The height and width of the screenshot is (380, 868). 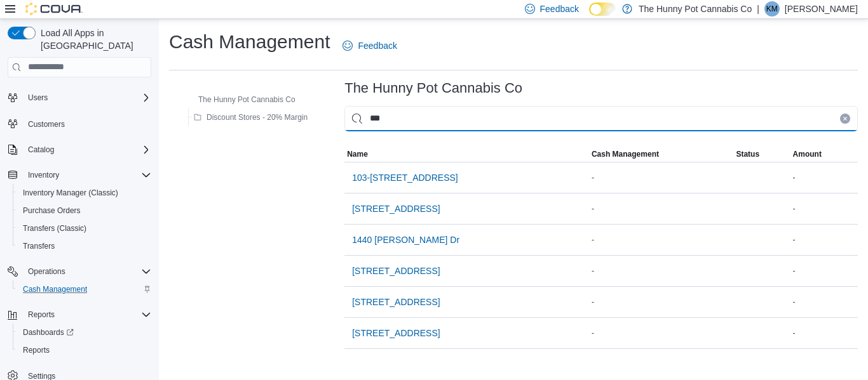 What do you see at coordinates (433, 89) in the screenshot?
I see `h3: The Hunny Pot Cannabis Co` at bounding box center [433, 89].